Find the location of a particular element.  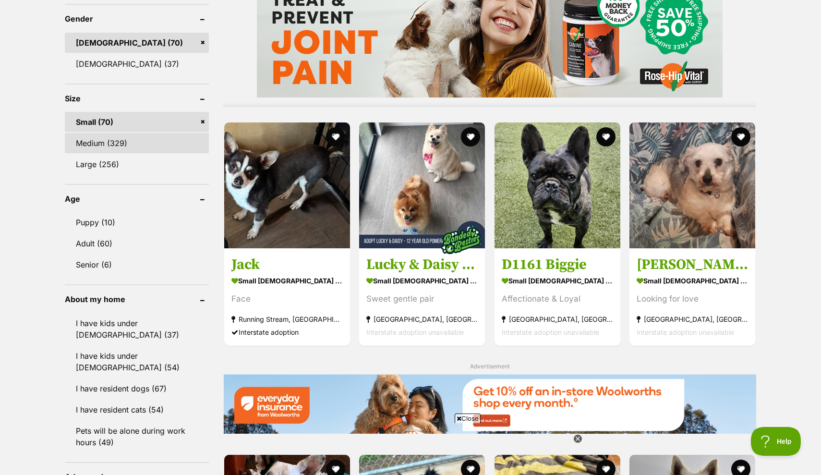

div: Interstate adoption is located at coordinates (287, 331).